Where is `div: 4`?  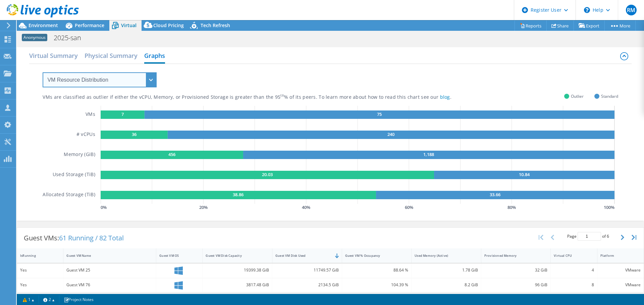
div: 4 is located at coordinates (573, 270).